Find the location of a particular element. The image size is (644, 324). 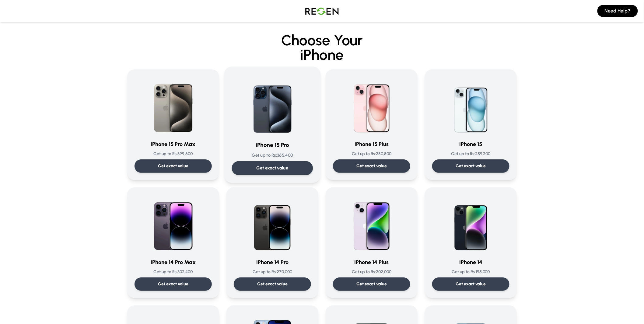

img: iPhone 14 is located at coordinates (470, 224).